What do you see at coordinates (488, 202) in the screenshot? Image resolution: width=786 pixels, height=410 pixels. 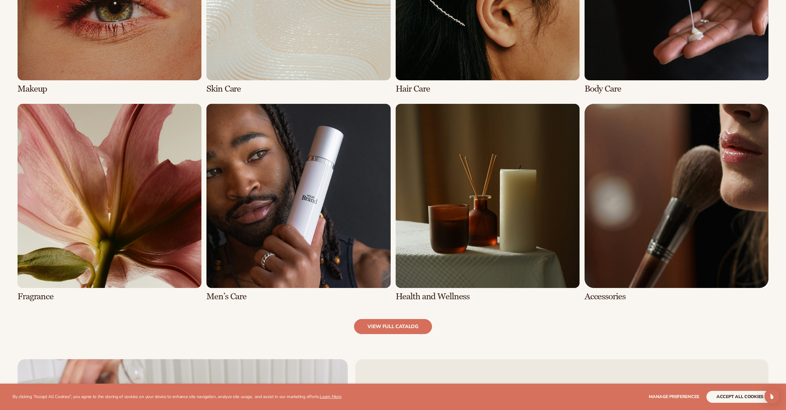 I see `div: 7 / 8` at bounding box center [488, 202].